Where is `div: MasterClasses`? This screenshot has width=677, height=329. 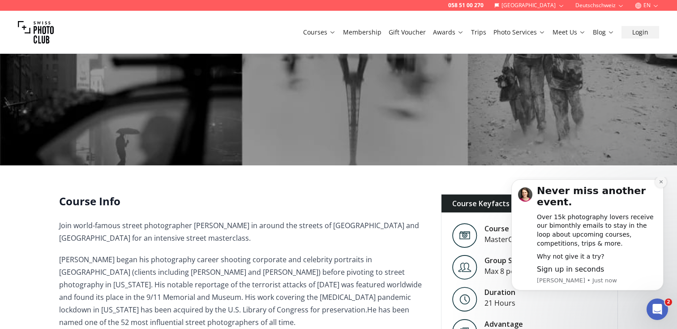
div: MasterClasses is located at coordinates (509, 239).